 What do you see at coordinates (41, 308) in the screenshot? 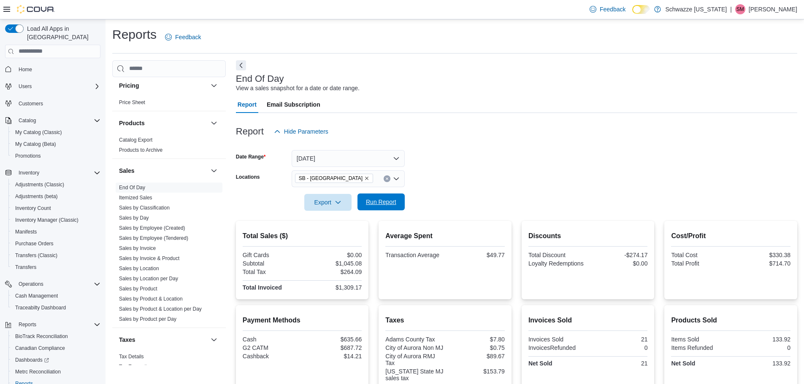
I see `span: Traceabilty Dashboard` at bounding box center [41, 308].